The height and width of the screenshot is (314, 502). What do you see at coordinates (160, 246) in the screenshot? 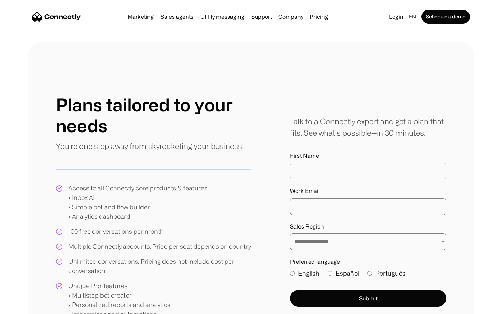
I see `div: Multiple Connectly accounts. Price per seat depends on country` at bounding box center [160, 246].